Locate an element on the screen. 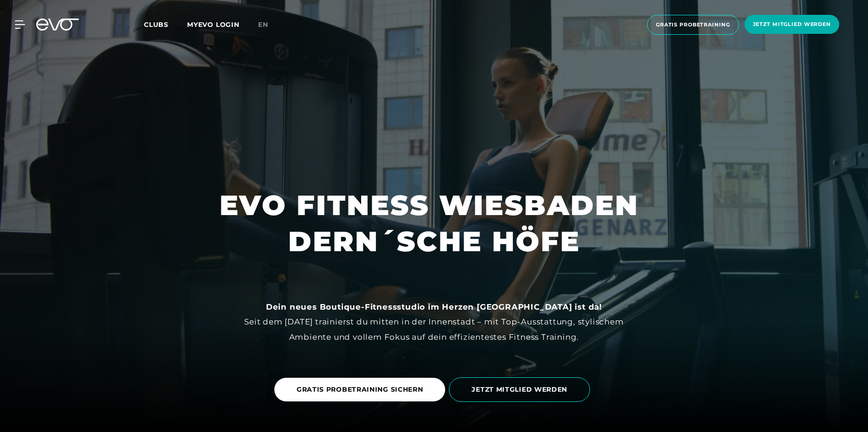 The height and width of the screenshot is (432, 868). span: en is located at coordinates (263, 25).